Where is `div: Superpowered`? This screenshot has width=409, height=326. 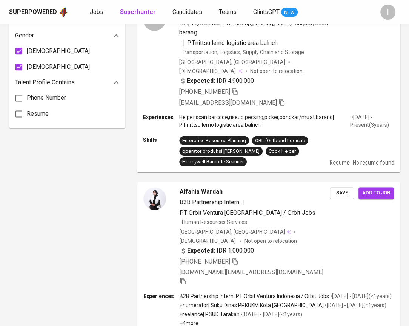
div: Superpowered is located at coordinates (33, 12).